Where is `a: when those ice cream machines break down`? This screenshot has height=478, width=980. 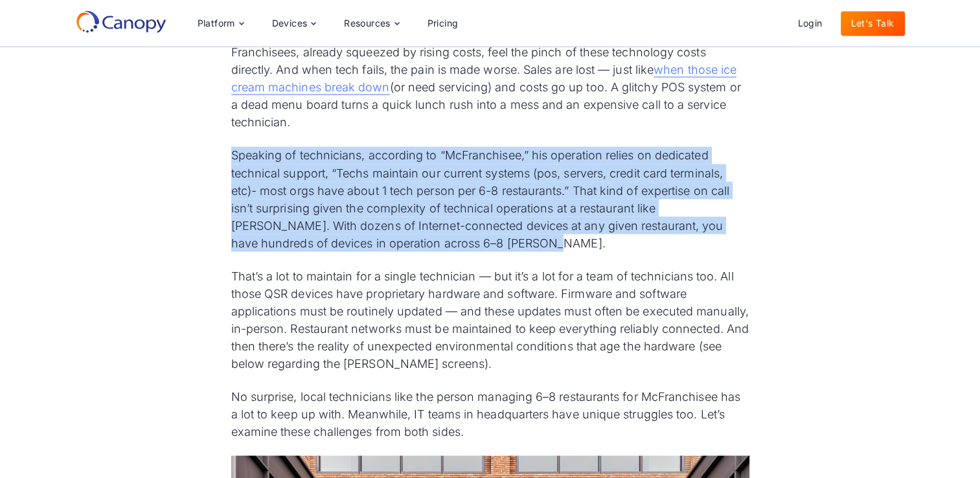
a: when those ice cream machines break down is located at coordinates (484, 78).